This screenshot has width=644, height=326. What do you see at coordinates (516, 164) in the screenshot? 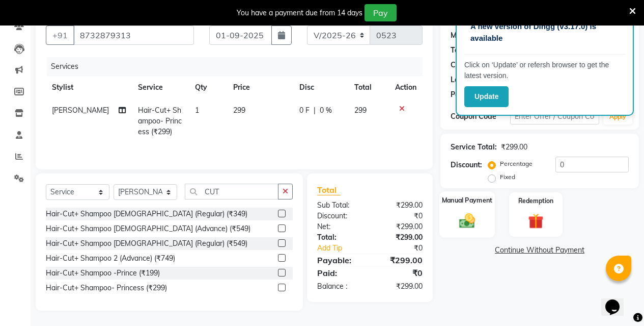
I see `label: Percentage` at bounding box center [516, 164].